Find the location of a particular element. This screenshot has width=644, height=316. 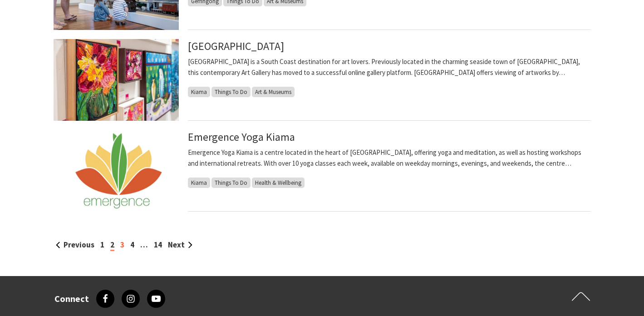

a: Previous is located at coordinates (75, 245).